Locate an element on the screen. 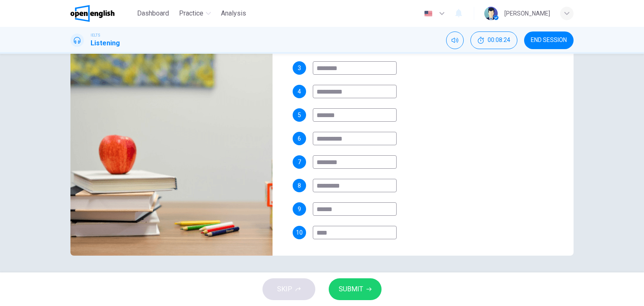 The width and height of the screenshot is (644, 306). span: IELTS is located at coordinates (95, 35).